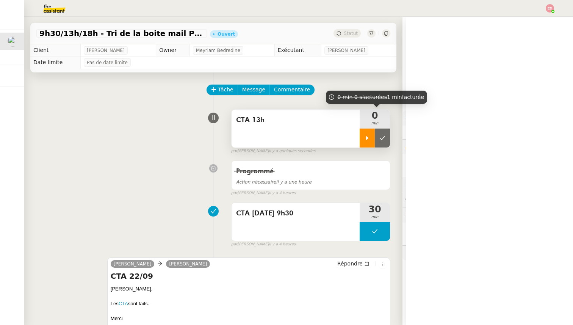 The width and height of the screenshot is (573, 325). Describe the element at coordinates (550, 8) in the screenshot. I see `img: svg` at that location.